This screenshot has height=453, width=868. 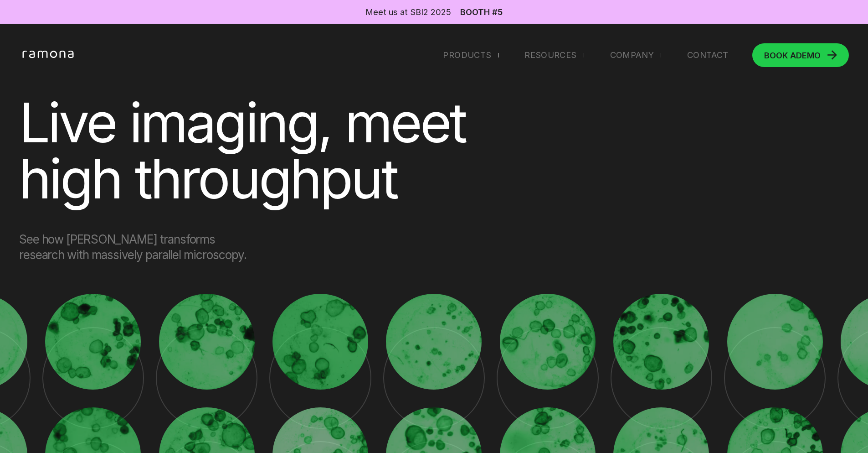 I want to click on div: DEMO, so click(x=792, y=55).